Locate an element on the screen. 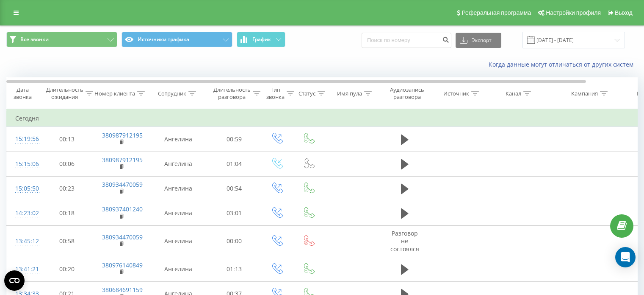 This screenshot has width=644, height=295. td: 00:00 is located at coordinates (234, 241).